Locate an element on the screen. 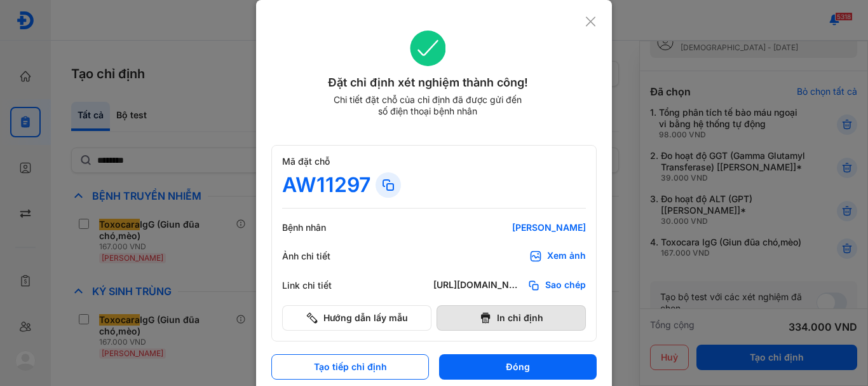 The width and height of the screenshot is (868, 386). div: Mã đặt chỗ is located at coordinates (434, 161).